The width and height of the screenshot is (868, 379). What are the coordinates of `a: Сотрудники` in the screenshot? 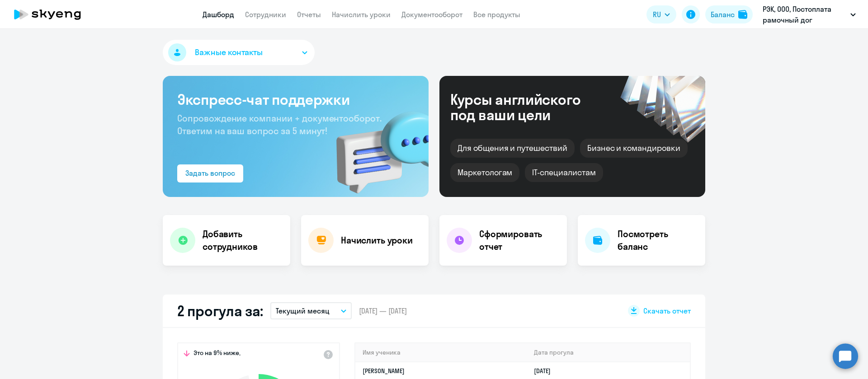 It's located at (265, 15).